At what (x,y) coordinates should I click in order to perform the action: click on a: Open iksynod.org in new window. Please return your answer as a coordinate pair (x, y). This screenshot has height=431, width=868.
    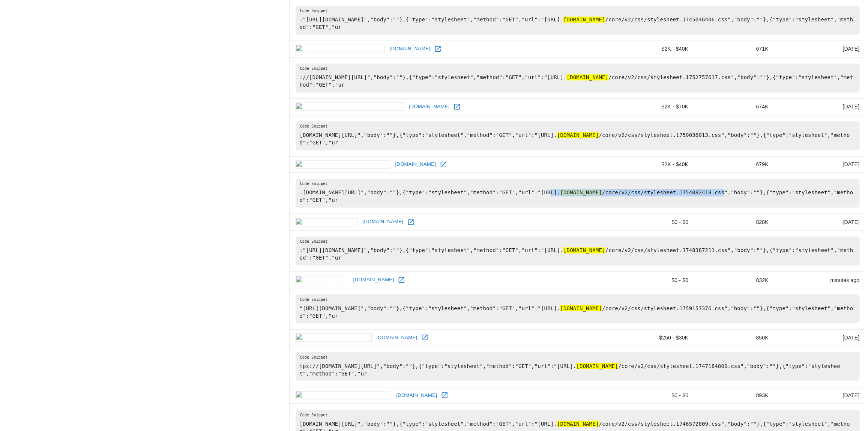
    Looking at the image, I should click on (411, 222).